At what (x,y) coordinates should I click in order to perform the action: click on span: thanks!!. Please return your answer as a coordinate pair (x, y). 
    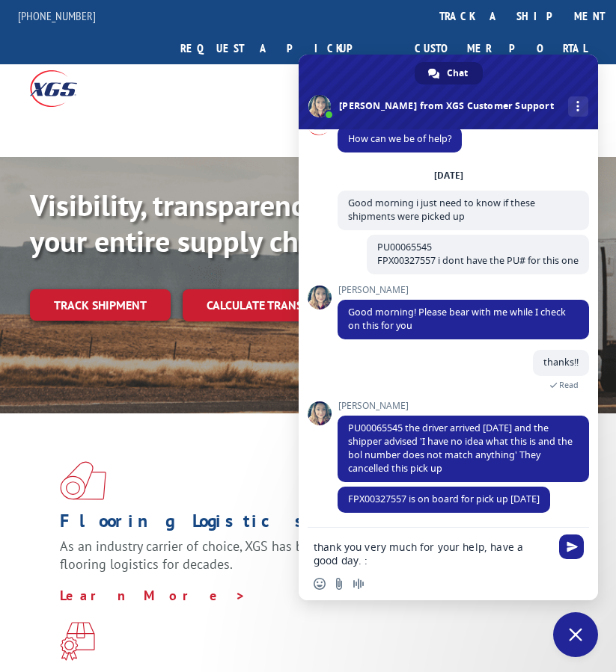
    Looking at the image, I should click on (561, 362).